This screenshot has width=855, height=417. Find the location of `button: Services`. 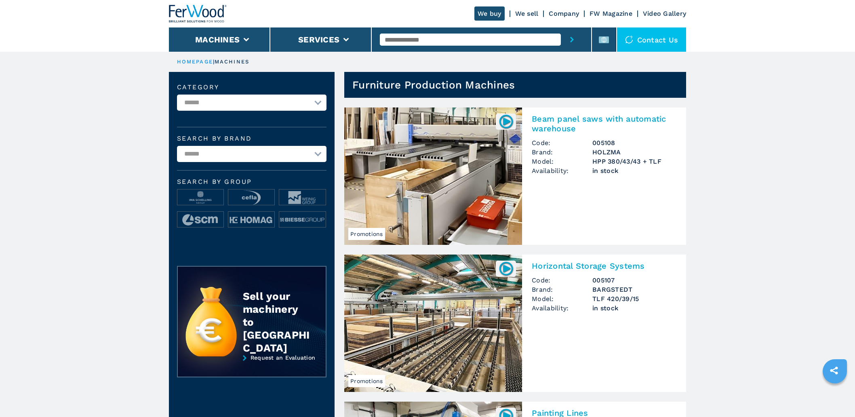

button: Services is located at coordinates (319, 40).